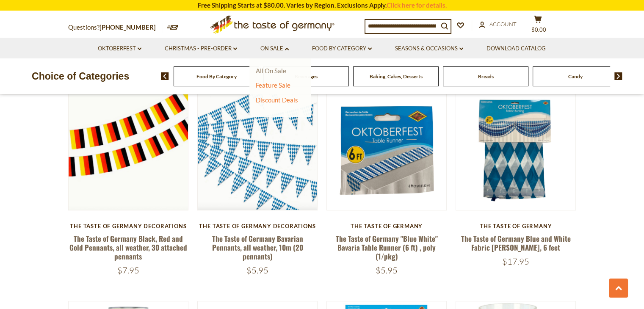  What do you see at coordinates (515, 261) in the screenshot?
I see `span: $17.95` at bounding box center [515, 261].